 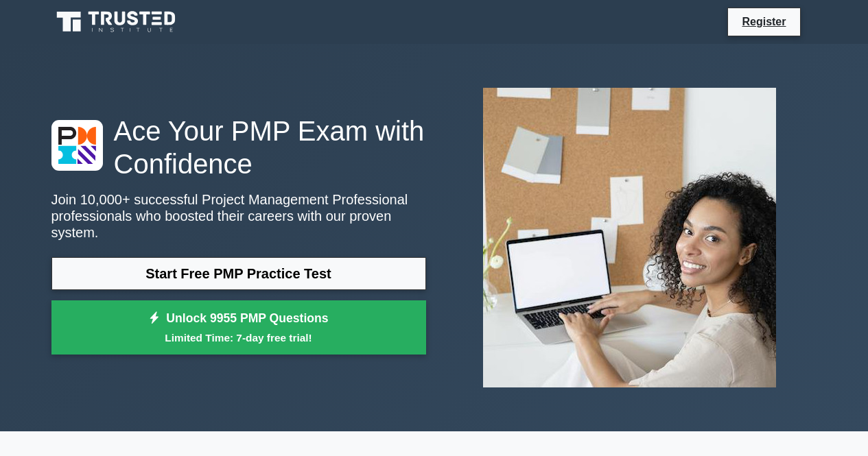 What do you see at coordinates (239, 147) in the screenshot?
I see `h1: Ace Your PMP Exam with Confidence` at bounding box center [239, 147].